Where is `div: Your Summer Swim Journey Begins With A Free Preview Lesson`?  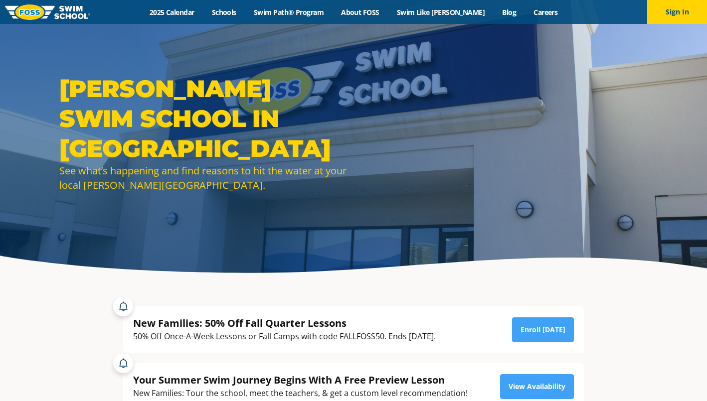
div: Your Summer Swim Journey Begins With A Free Preview Lesson is located at coordinates (300, 380).